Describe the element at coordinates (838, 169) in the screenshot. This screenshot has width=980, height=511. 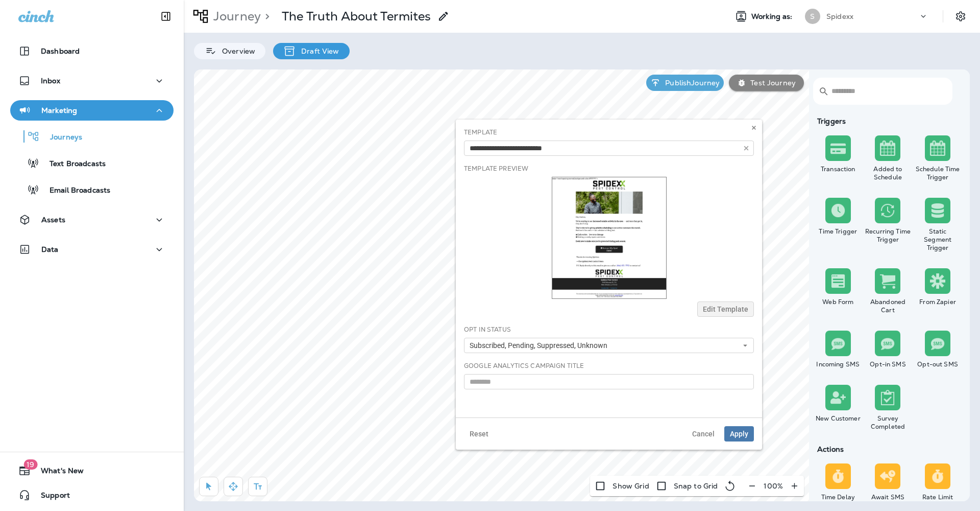
I see `div: Transaction` at that location.